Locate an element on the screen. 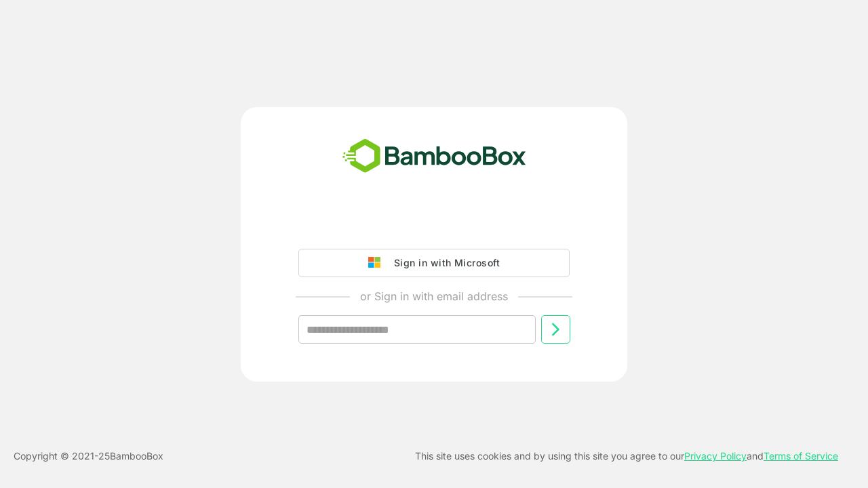 This screenshot has height=488, width=868. p: This site uses cookies and by using this site you agree to our and is located at coordinates (626, 456).